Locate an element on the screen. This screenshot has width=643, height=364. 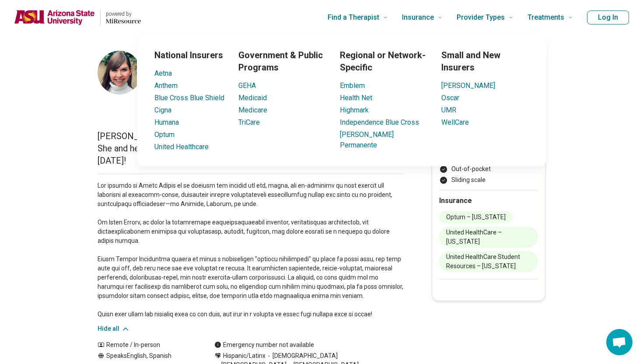
a: Anthem is located at coordinates (166, 85).